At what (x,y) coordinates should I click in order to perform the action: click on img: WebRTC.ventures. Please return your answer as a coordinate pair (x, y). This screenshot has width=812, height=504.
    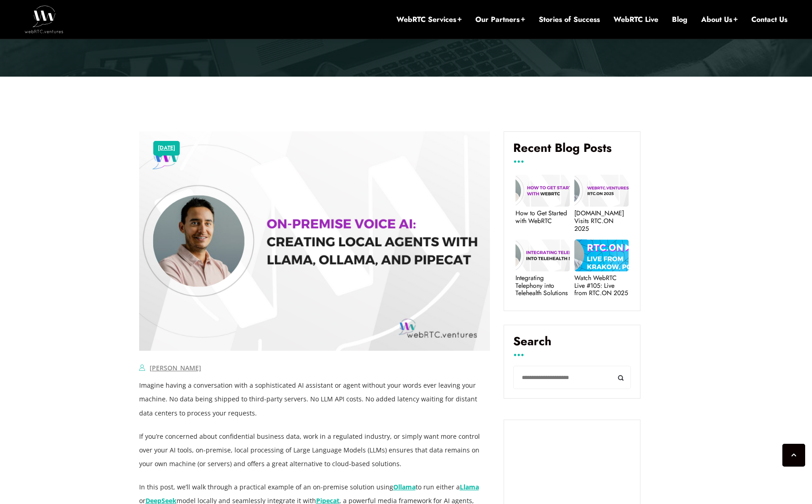
    Looking at the image, I should click on (44, 19).